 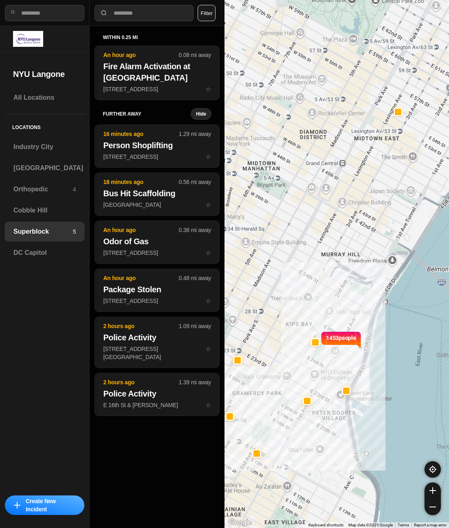 I want to click on button: zoom-in, so click(x=433, y=491).